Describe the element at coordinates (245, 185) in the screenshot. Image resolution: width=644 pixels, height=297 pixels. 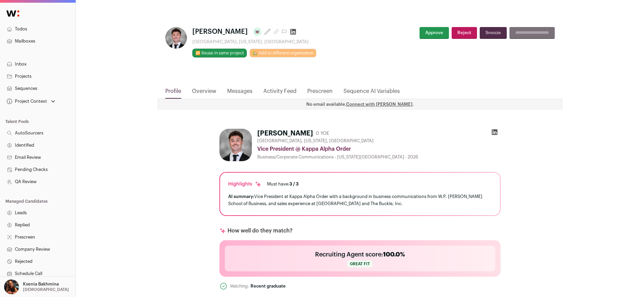
I see `div: Highlights` at that location.